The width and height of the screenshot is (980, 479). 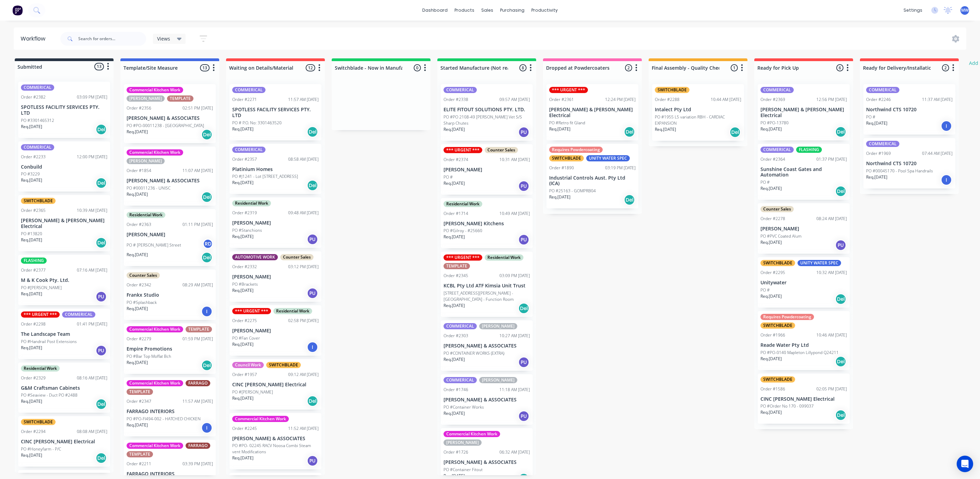 What do you see at coordinates (37, 120) in the screenshot?
I see `p: PO #3301465312` at bounding box center [37, 120].